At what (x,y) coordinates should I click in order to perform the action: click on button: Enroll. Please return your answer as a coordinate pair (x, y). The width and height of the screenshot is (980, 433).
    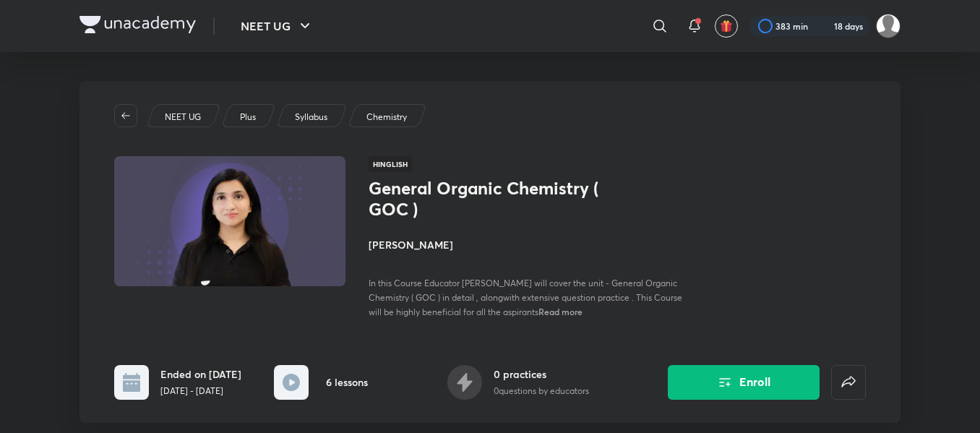
    Looking at the image, I should click on (744, 383).